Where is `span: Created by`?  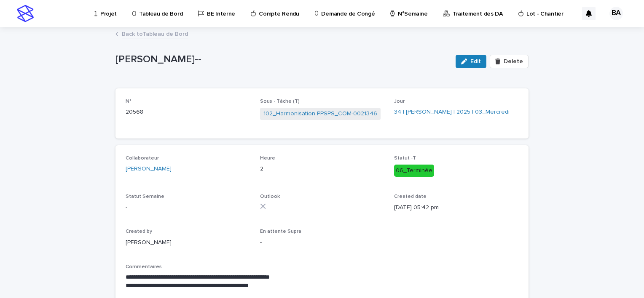
span: Created by is located at coordinates (139, 232).